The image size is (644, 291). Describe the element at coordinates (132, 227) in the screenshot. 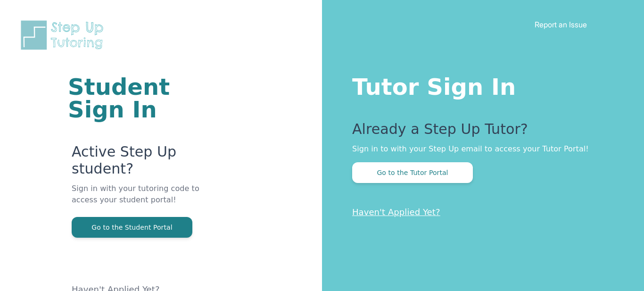

I see `a: Go to the Student Portal` at that location.